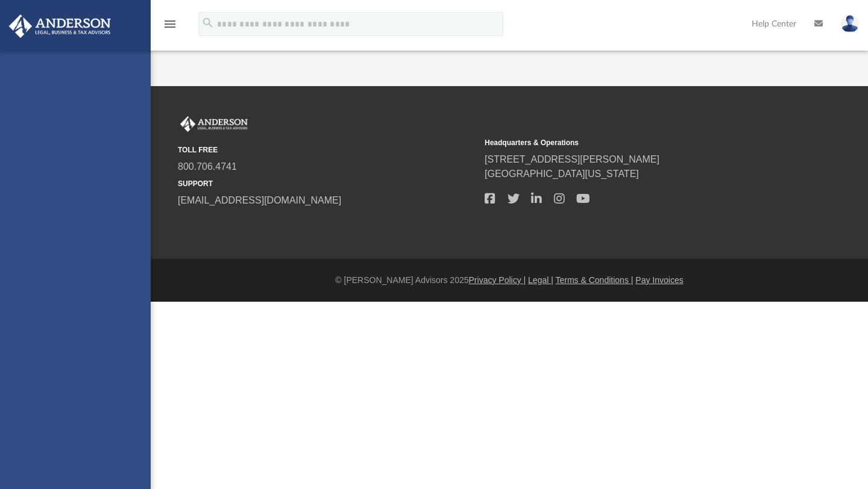  What do you see at coordinates (327, 150) in the screenshot?
I see `small: TOLL FREE` at bounding box center [327, 150].